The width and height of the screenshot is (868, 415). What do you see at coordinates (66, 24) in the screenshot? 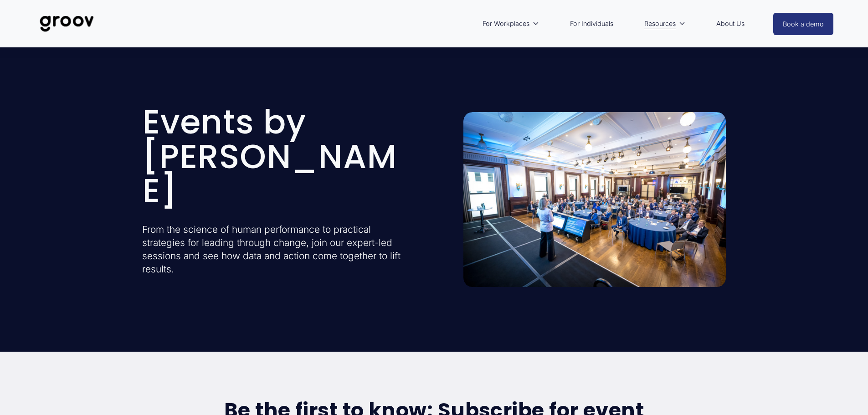
I see `img: Groov | Unlock Human Potential at Work and in Life` at bounding box center [66, 24].